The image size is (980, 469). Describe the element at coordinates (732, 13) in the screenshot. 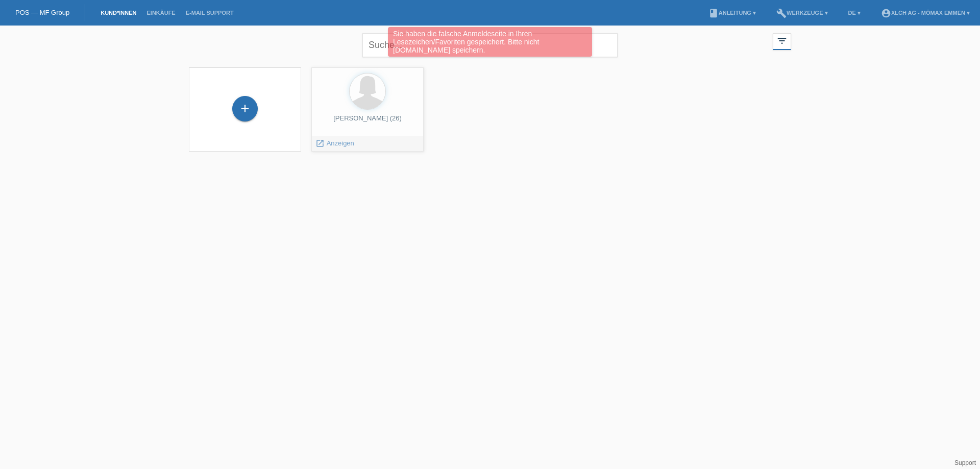

I see `a: bookAnleitung ▾` at that location.